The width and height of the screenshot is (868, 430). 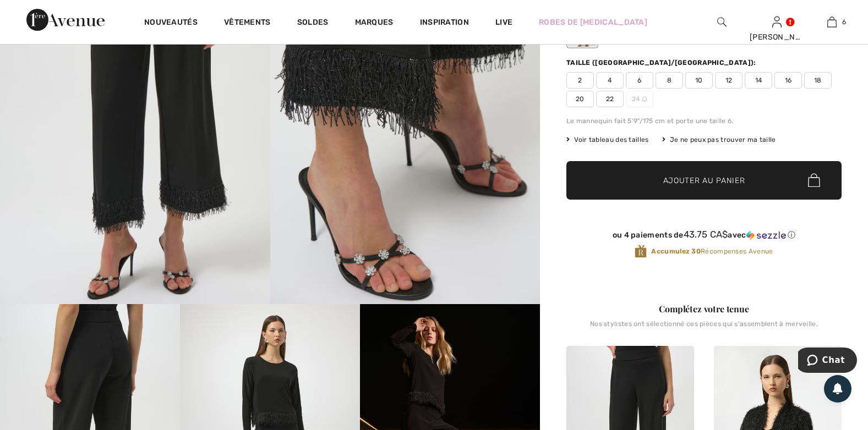 I want to click on span: 14, so click(x=758, y=80).